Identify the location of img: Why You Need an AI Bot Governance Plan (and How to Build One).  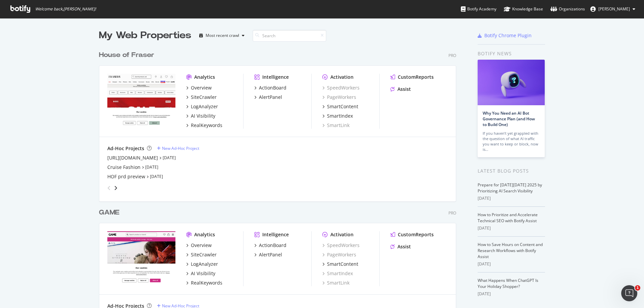
(511, 82).